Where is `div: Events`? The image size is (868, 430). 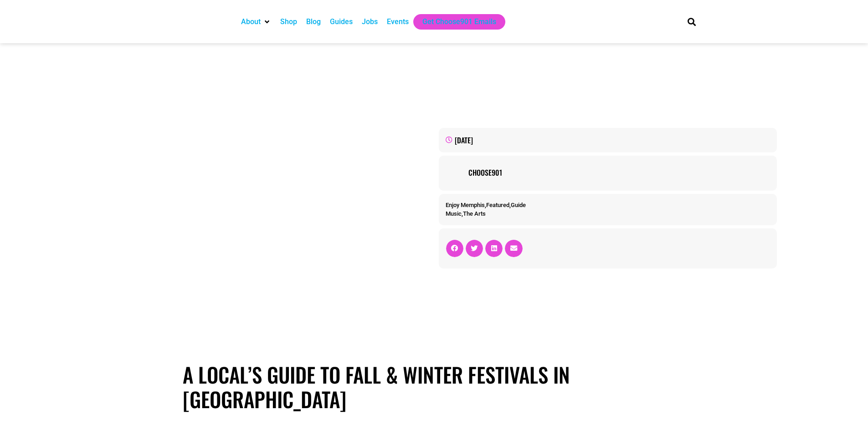 div: Events is located at coordinates (398, 22).